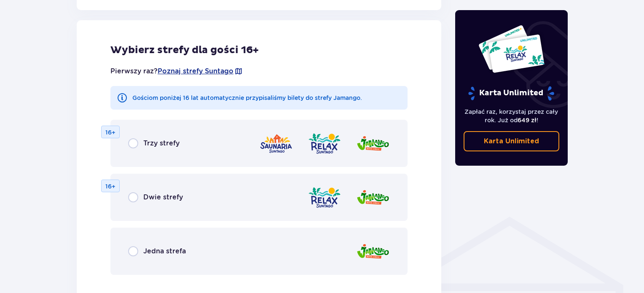 The width and height of the screenshot is (644, 293). I want to click on img: Saunaria, so click(276, 143).